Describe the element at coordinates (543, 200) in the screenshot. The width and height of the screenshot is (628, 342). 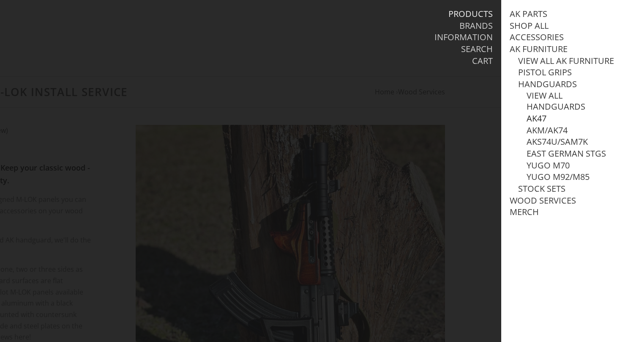
I see `a: Wood Services` at that location.